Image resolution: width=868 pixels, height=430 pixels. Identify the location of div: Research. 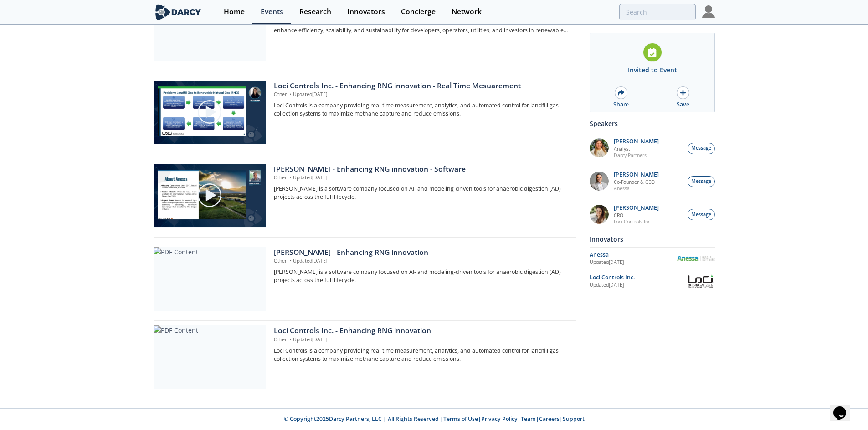
(315, 12).